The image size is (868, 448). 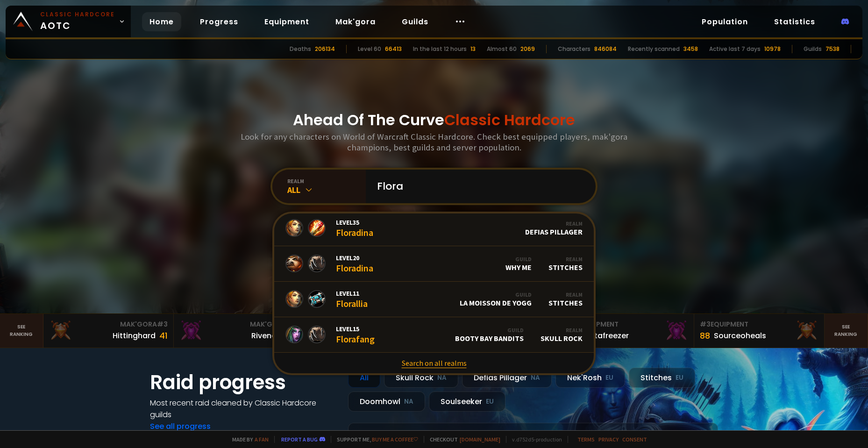 I want to click on div: Active last 7 days, so click(x=734, y=49).